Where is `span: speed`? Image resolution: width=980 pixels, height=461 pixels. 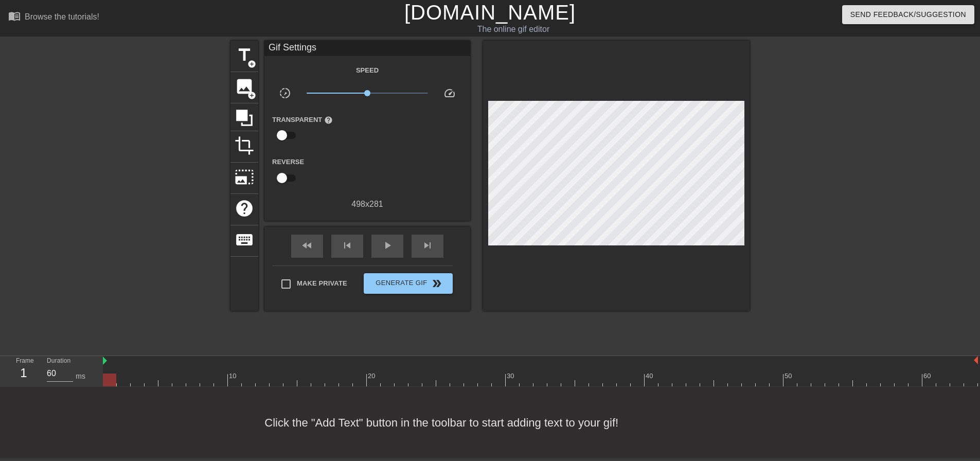
span: speed is located at coordinates (450, 93).